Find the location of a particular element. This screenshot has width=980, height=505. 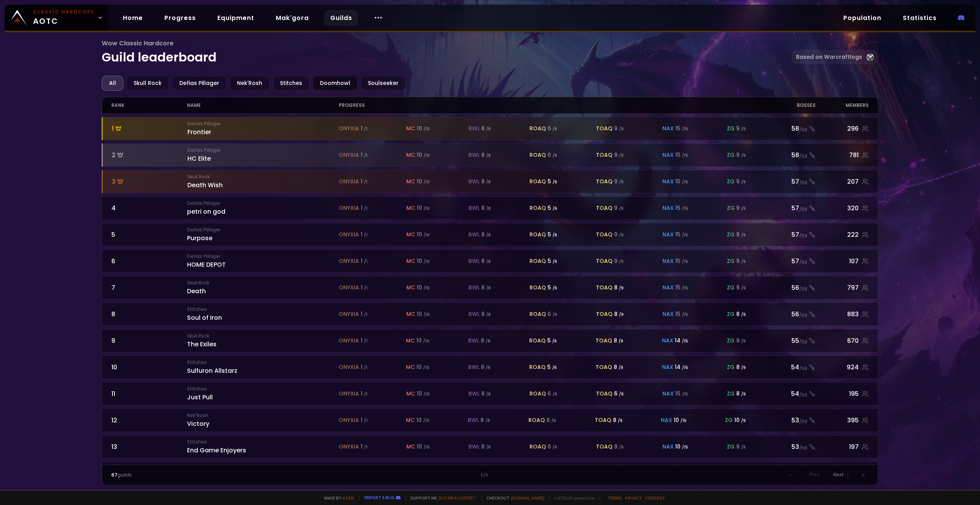

small: Classic Hardcore is located at coordinates (64, 12).